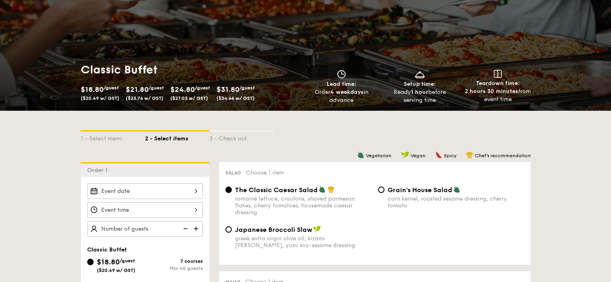 Image resolution: width=611 pixels, height=282 pixels. Describe the element at coordinates (145, 210) in the screenshot. I see `input: Event time` at that location.